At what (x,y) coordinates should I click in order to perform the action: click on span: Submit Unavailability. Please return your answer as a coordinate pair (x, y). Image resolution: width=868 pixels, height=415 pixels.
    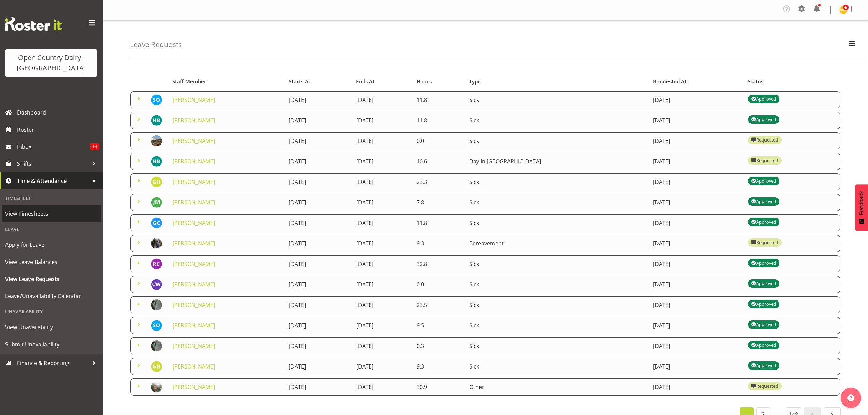
    Looking at the image, I should click on (51, 344).